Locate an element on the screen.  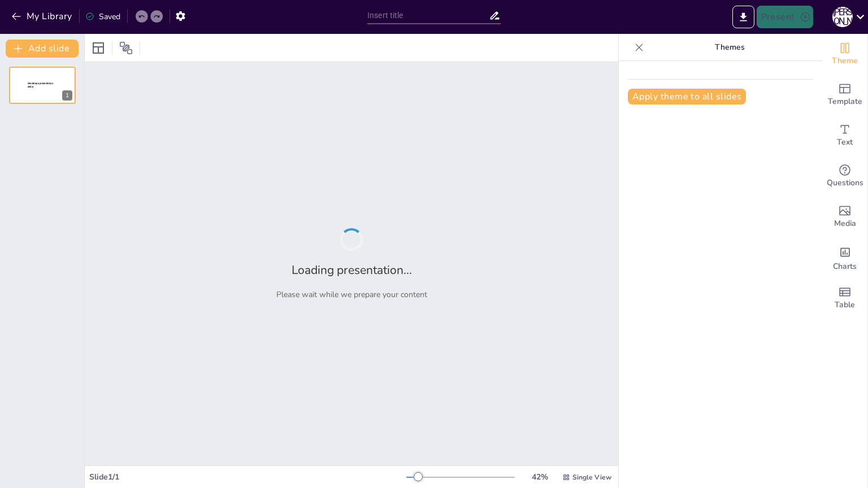
div: Change the overall theme is located at coordinates (845, 54).